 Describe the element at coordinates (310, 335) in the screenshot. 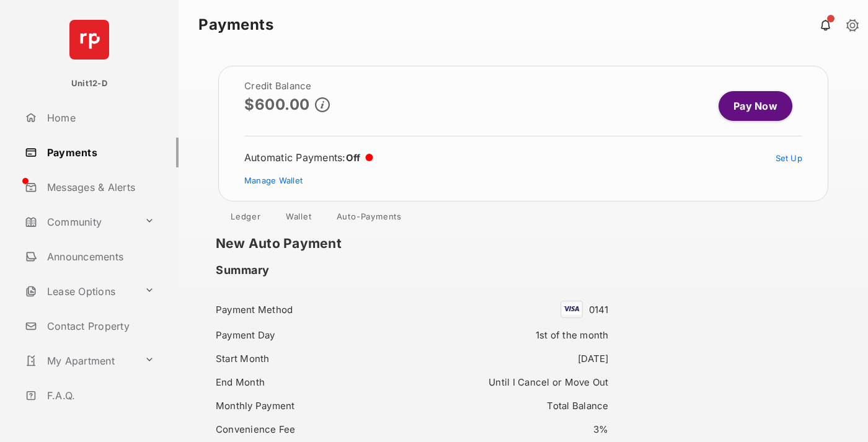

I see `div: Payment Day` at that location.